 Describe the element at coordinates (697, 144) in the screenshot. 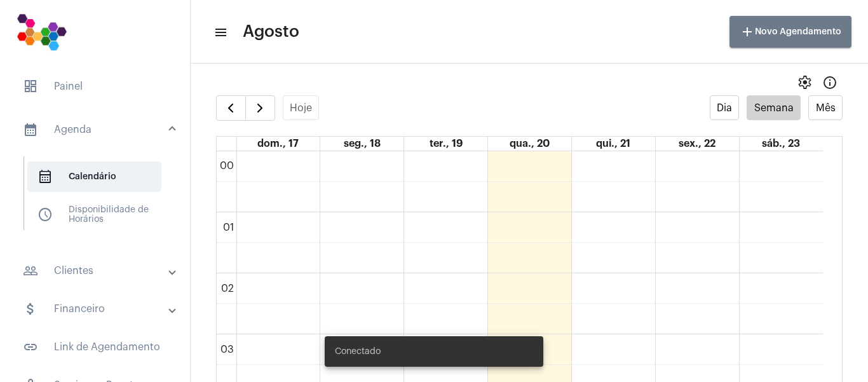

I see `a: 22 de agosto de 2025` at that location.